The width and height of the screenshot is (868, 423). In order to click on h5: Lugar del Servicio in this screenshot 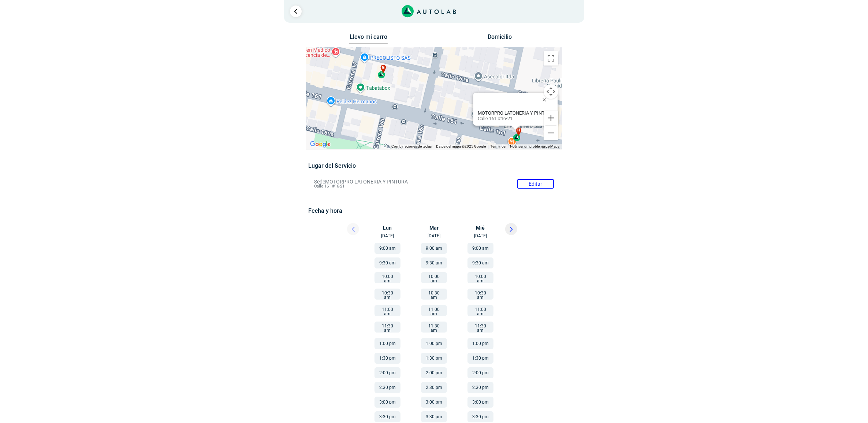, I will do `click(434, 165)`.